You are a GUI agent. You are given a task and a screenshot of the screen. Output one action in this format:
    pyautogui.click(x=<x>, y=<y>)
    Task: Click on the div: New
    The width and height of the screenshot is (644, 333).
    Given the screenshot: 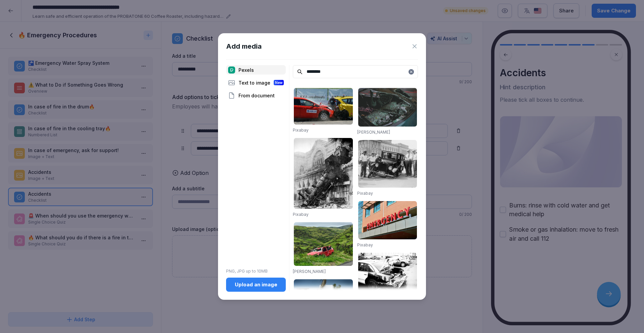 What is the action you would take?
    pyautogui.click(x=278, y=83)
    